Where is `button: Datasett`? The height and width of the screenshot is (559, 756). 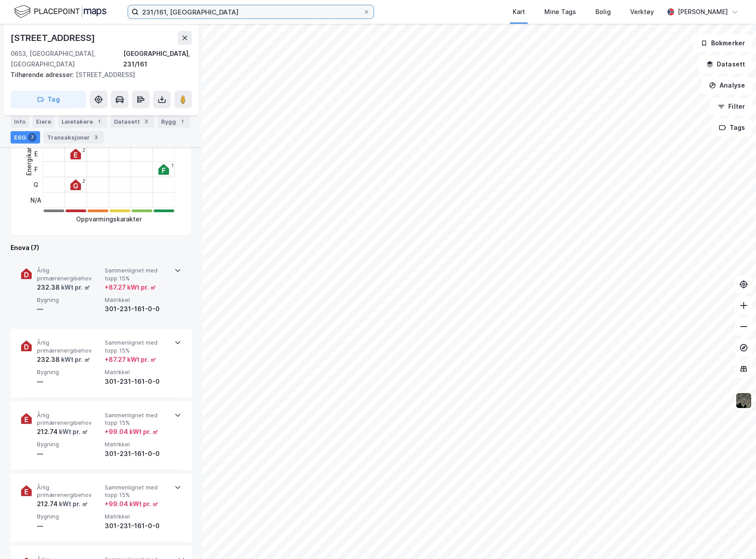
button: Datasett is located at coordinates (725, 64).